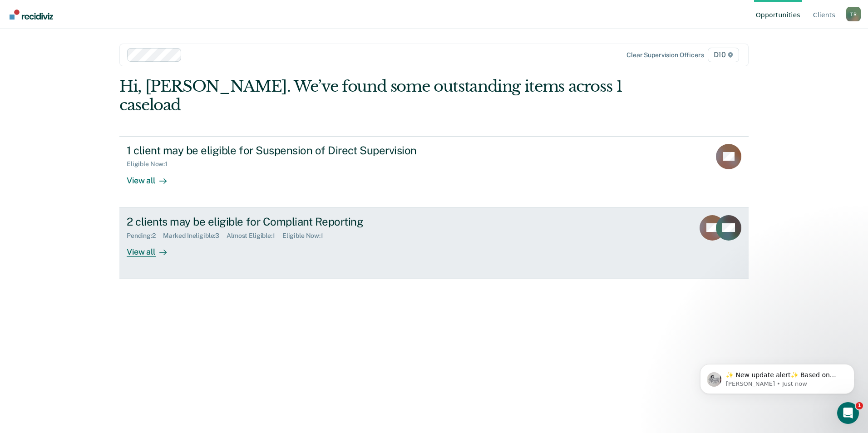 Image resolution: width=868 pixels, height=433 pixels. What do you see at coordinates (723, 55) in the screenshot?
I see `span: D10` at bounding box center [723, 55].